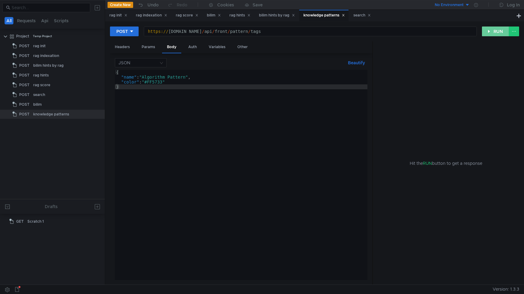 Image resolution: width=524 pixels, height=294 pixels. What do you see at coordinates (122, 31) in the screenshot?
I see `div: POST` at bounding box center [122, 31].